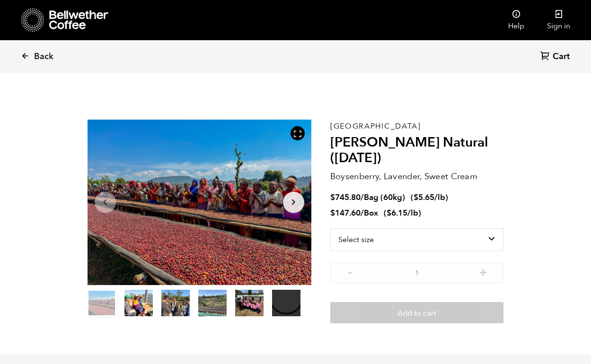 The image size is (591, 364). Describe the element at coordinates (397, 212) in the screenshot. I see `bdi: 6.15` at that location.